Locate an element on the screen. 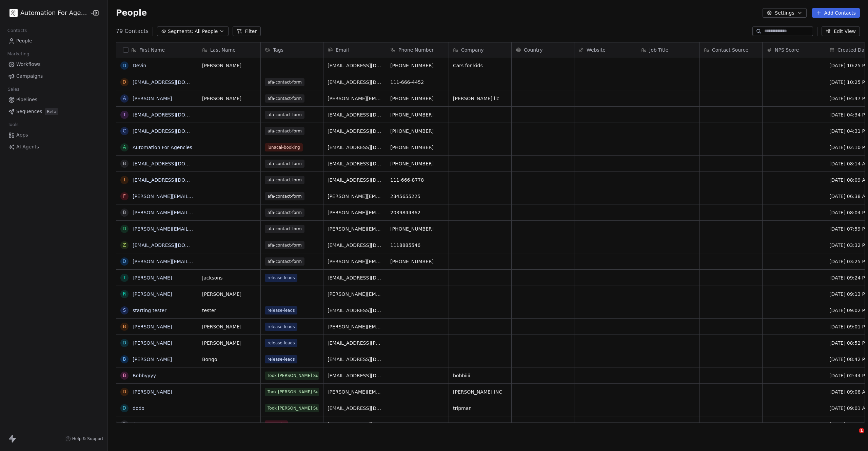 This screenshot has width=868, height=451. div: NPS Score is located at coordinates (794, 50).